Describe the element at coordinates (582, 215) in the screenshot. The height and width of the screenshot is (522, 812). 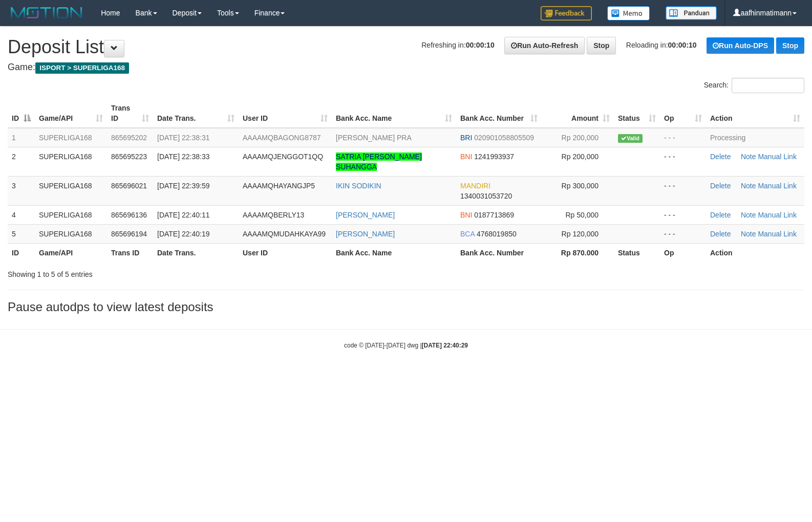
I see `span: Rp 50,000` at that location.